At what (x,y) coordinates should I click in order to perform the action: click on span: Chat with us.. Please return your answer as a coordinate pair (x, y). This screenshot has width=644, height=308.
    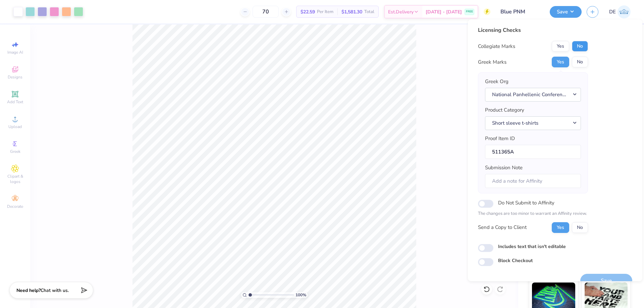
    Looking at the image, I should click on (55, 290).